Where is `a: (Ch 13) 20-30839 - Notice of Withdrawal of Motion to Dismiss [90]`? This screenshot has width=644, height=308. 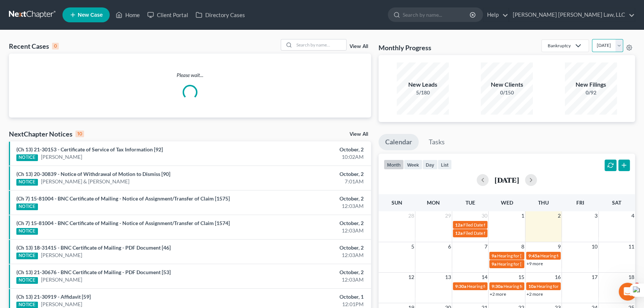
a: (Ch 13) 20-30839 - Notice of Withdrawal of Motion to Dismiss [90] is located at coordinates (93, 174).